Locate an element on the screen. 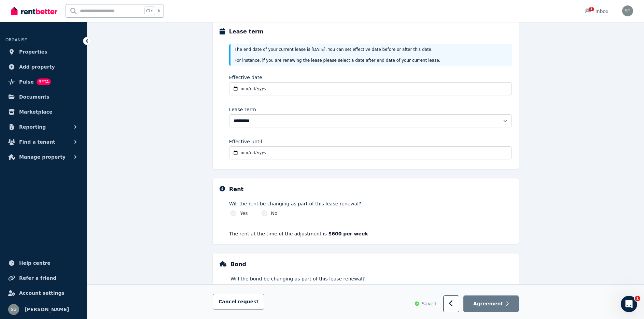  img: RentBetter is located at coordinates (34, 11).